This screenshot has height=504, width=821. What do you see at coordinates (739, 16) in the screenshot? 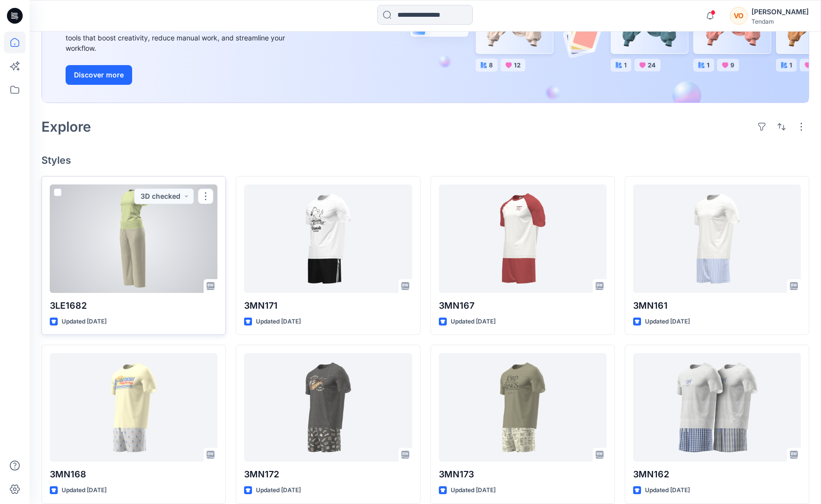
I see `div: VO` at bounding box center [739, 16].